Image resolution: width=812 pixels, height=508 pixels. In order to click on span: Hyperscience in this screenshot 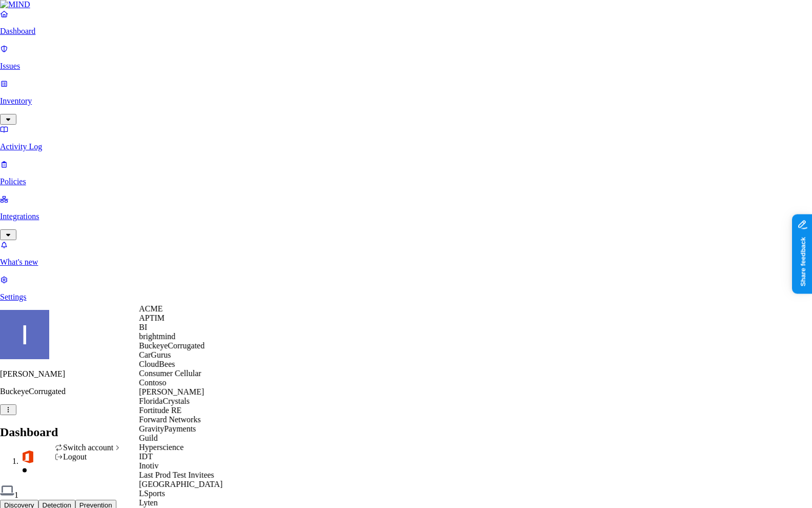, I will do `click(161, 447)`.